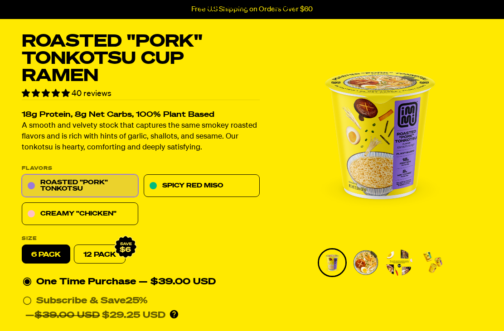  What do you see at coordinates (140, 168) in the screenshot?
I see `p: Flavors` at bounding box center [140, 168].